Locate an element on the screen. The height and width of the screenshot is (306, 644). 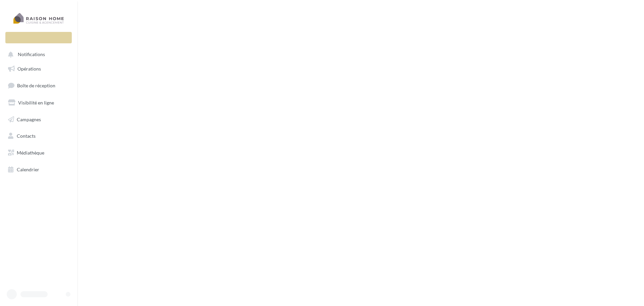
span: Notifications is located at coordinates (31, 54).